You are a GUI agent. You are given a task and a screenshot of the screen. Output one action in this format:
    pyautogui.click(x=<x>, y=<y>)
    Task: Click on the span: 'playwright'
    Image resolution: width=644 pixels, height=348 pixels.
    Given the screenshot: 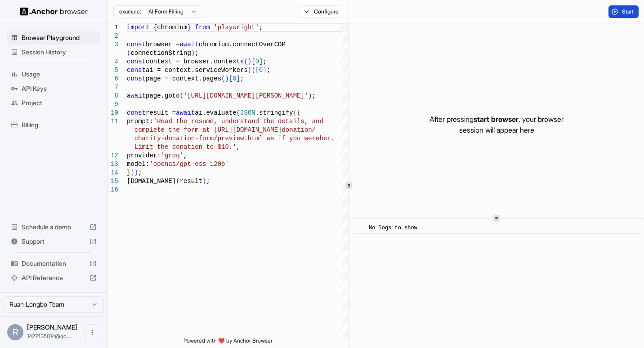 What is the action you would take?
    pyautogui.click(x=236, y=27)
    